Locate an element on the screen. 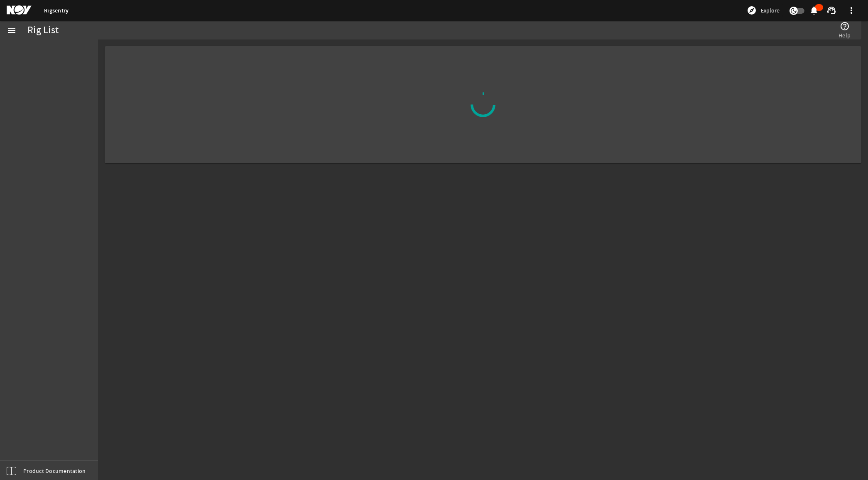 The height and width of the screenshot is (480, 868). span: Help is located at coordinates (845, 36).